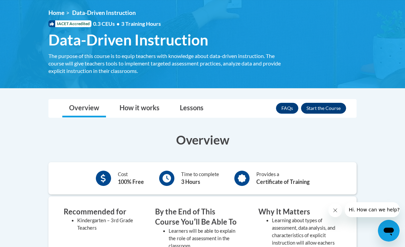  What do you see at coordinates (283, 181) in the screenshot?
I see `b: Certificate of Training` at bounding box center [283, 181].